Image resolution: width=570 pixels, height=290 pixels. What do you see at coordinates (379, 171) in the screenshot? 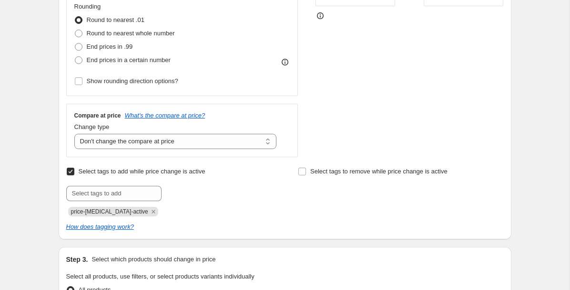
I see `span: Select tags to remove while price change is active` at bounding box center [379, 171].